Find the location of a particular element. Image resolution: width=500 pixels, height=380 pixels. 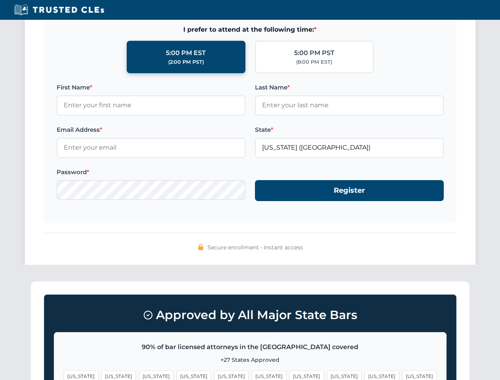

label: State is located at coordinates (349, 130).